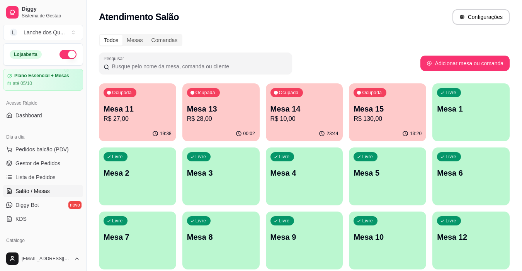  I want to click on button: LivreMesa 10, so click(387, 241).